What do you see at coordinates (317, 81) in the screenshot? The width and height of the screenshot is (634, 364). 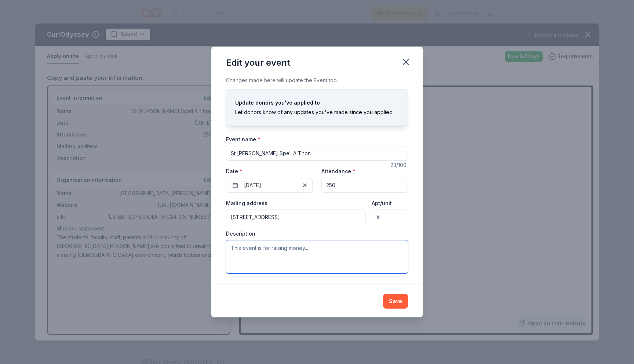 I see `div: Changes made here will update the Event too.` at bounding box center [317, 81].